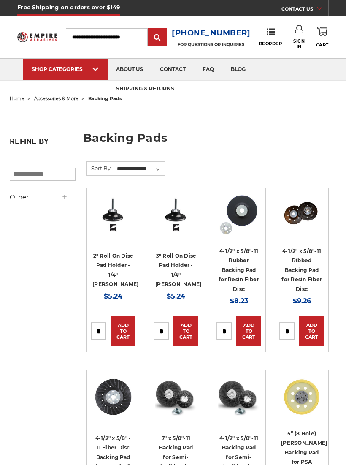 The image size is (346, 465). I want to click on a: contact, so click(173, 69).